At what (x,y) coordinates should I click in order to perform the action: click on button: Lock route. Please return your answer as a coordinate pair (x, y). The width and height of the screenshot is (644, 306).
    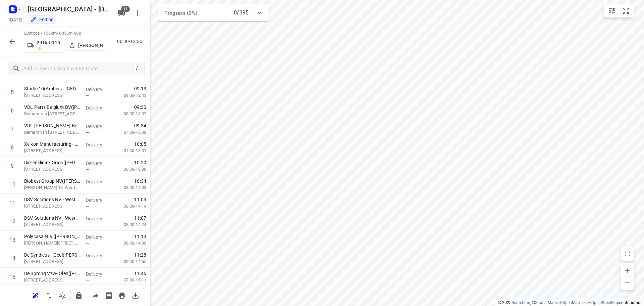
    Looking at the image, I should click on (79, 296).